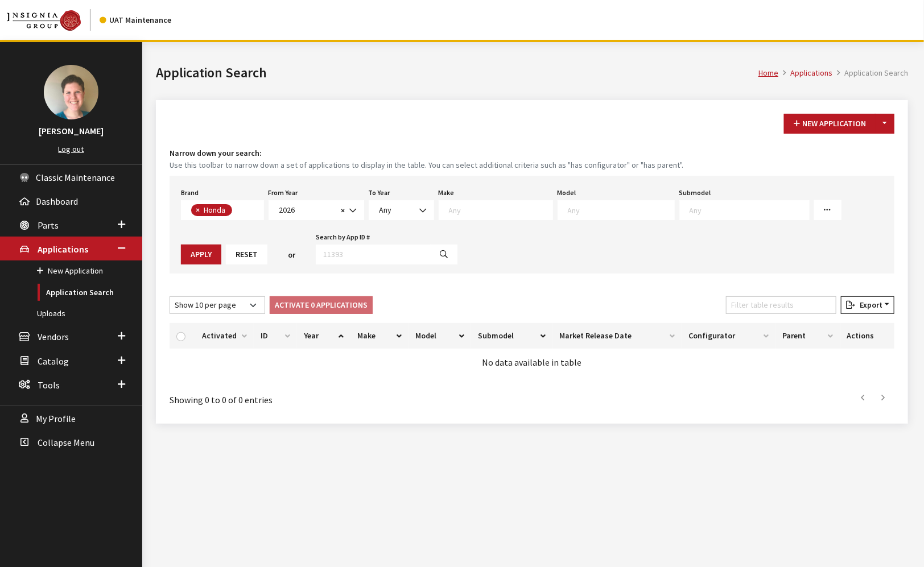 The image size is (924, 567). Describe the element at coordinates (805, 73) in the screenshot. I see `li: Applications` at that location.